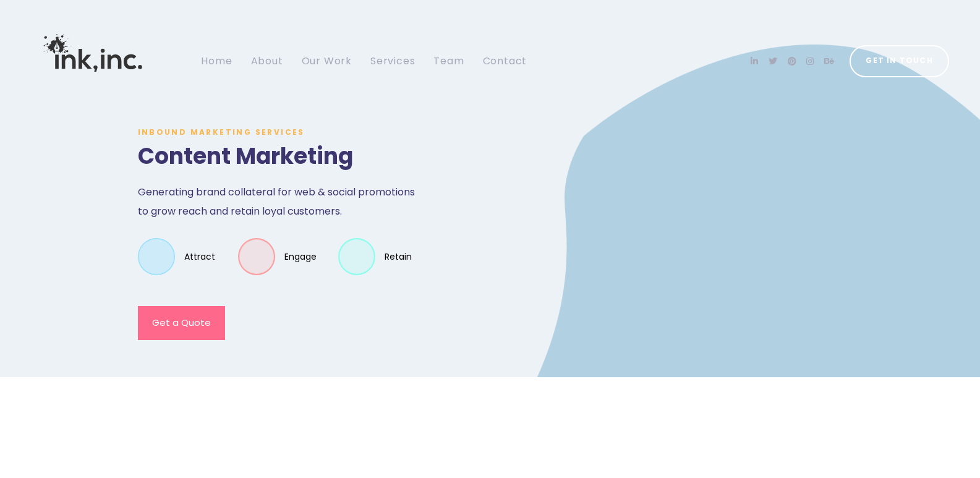  I want to click on img: Ink, Inc. | Marketing Agency, so click(93, 53).